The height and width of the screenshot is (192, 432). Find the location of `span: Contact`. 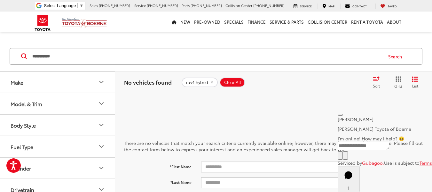

span: Contact is located at coordinates (360, 6).